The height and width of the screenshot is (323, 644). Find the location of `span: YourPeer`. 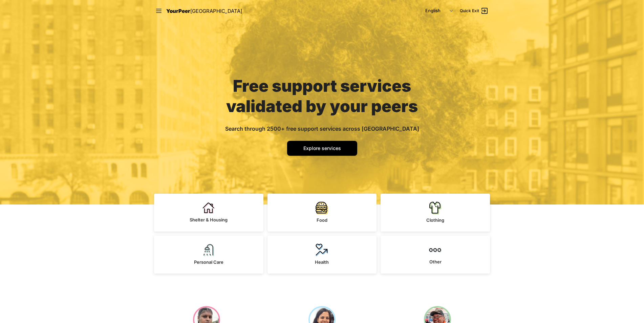

span: YourPeer is located at coordinates (178, 11).